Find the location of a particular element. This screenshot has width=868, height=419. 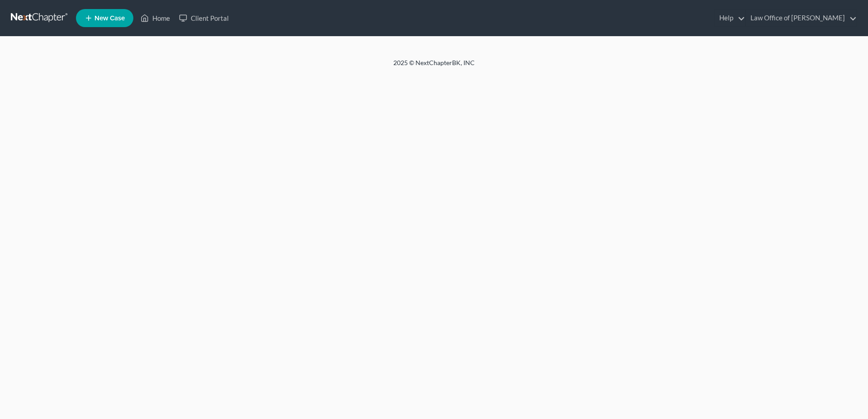

new-legal-case-button: New Case is located at coordinates (104, 18).